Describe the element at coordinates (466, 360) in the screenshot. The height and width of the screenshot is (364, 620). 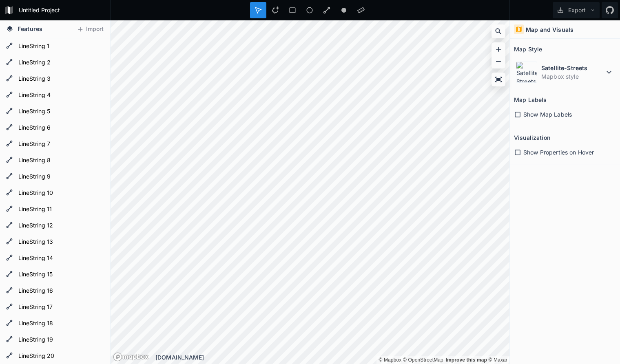
I see `a: Map feedback` at that location.